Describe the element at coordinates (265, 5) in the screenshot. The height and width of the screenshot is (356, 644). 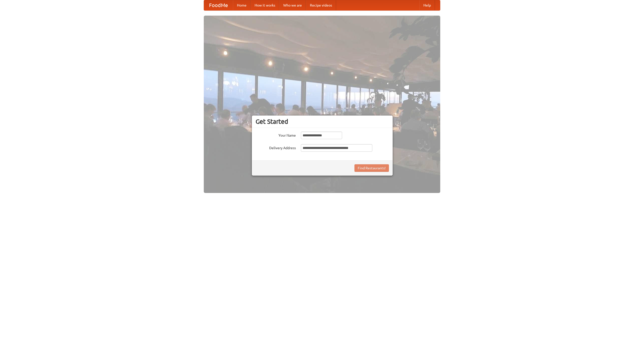
I see `a: How it works` at that location.